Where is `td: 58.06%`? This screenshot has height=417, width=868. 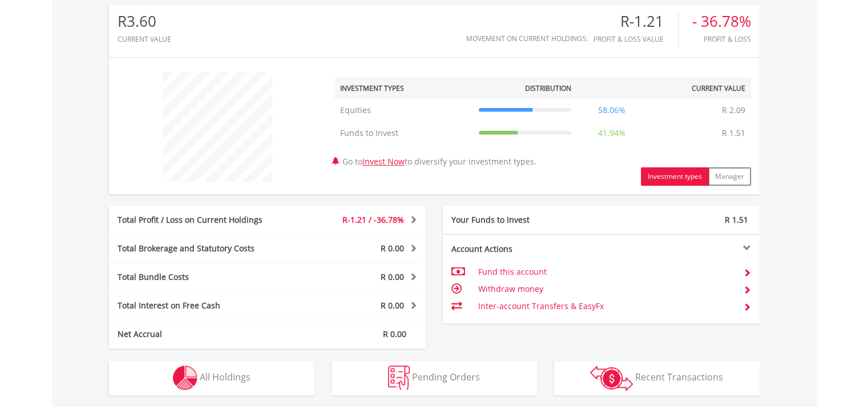
td: 58.06% is located at coordinates (612, 110).